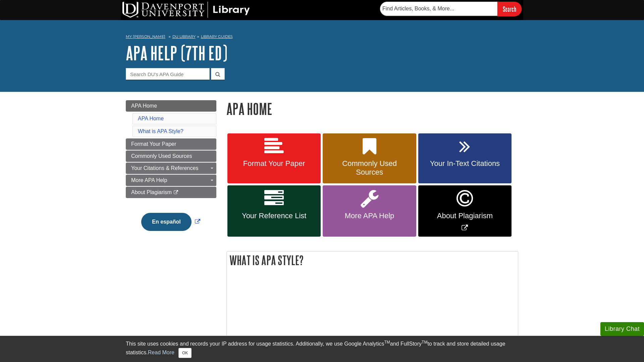 Image resolution: width=644 pixels, height=362 pixels. What do you see at coordinates (171, 192) in the screenshot?
I see `a: About Plagiarism` at bounding box center [171, 192].